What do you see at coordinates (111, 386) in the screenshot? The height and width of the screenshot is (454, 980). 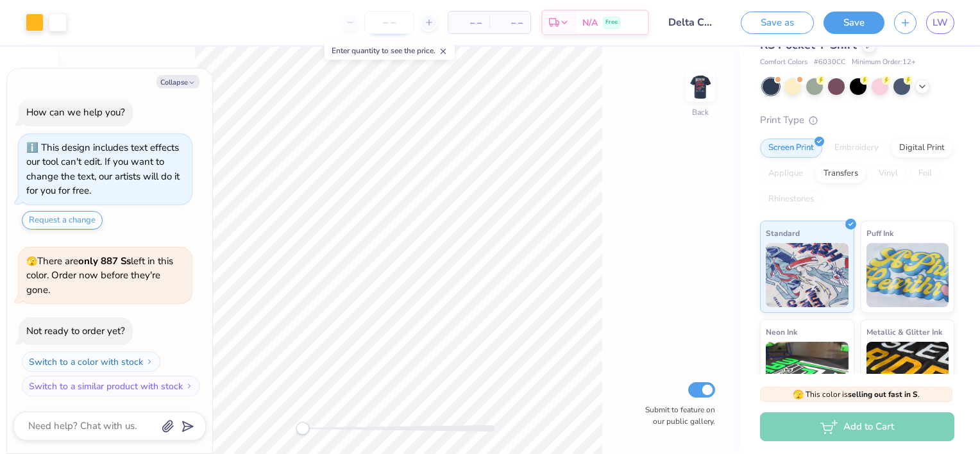 I see `button: Switch to a similar product with stock` at bounding box center [111, 386].